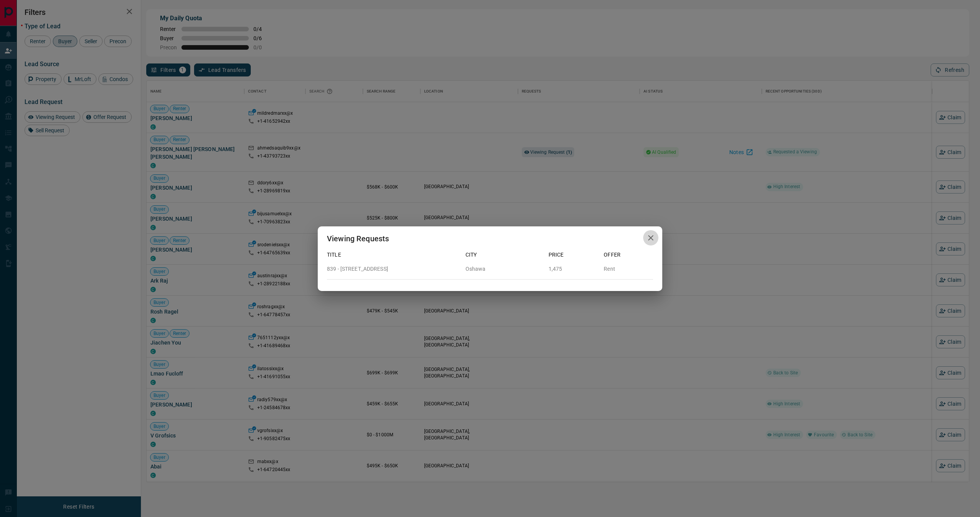 The width and height of the screenshot is (980, 517). What do you see at coordinates (629, 254) in the screenshot?
I see `p: Offer` at bounding box center [629, 254].